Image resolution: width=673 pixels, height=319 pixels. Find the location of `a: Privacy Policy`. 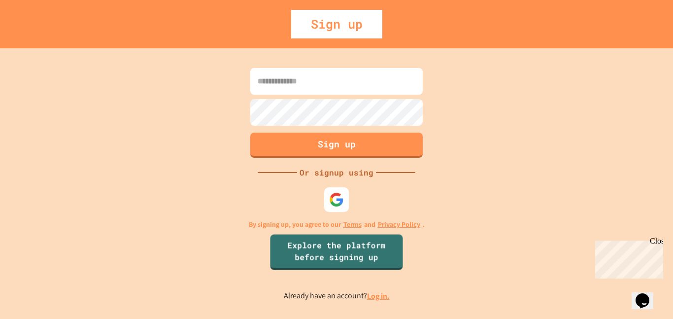

a: Privacy Policy is located at coordinates (399, 224).